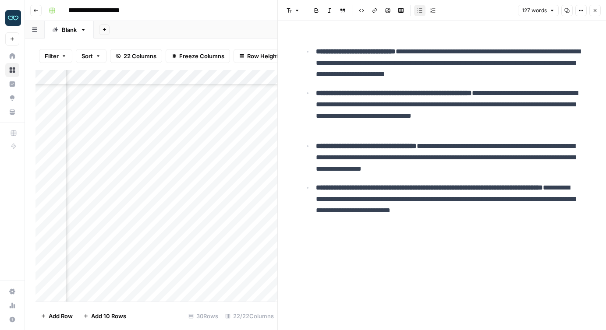 Image resolution: width=606 pixels, height=330 pixels. Describe the element at coordinates (140, 56) in the screenshot. I see `span: 22 Columns` at that location.